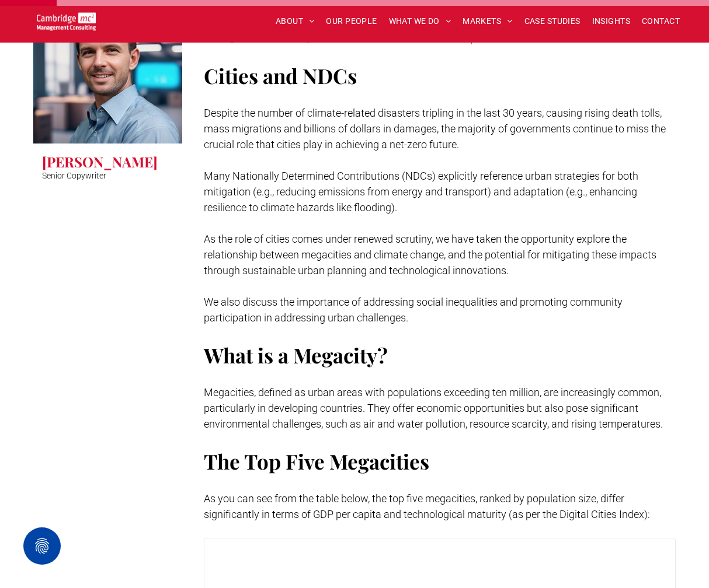  I want to click on a: MARKETS, so click(487, 21).